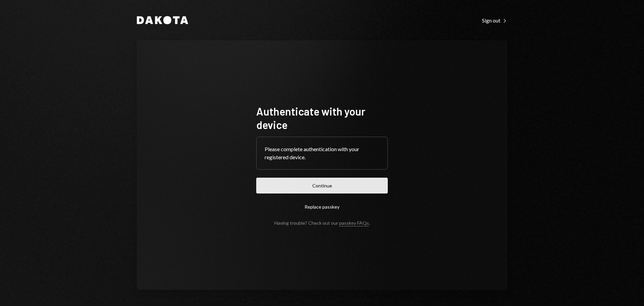 The height and width of the screenshot is (306, 644). I want to click on div: Sign out, so click(495, 21).